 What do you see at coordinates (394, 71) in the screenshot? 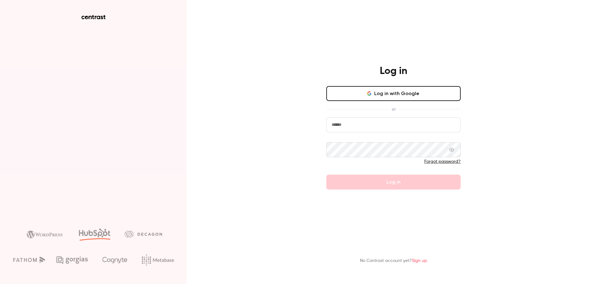
I see `h4: Log in` at bounding box center [394, 71].